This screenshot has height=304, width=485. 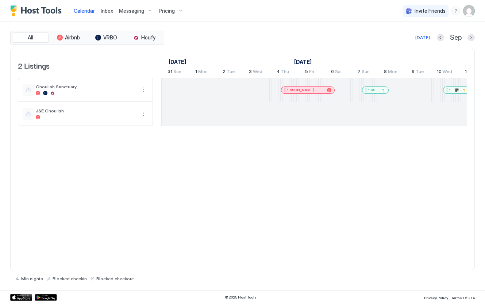 I want to click on button: Airbnb, so click(x=68, y=38).